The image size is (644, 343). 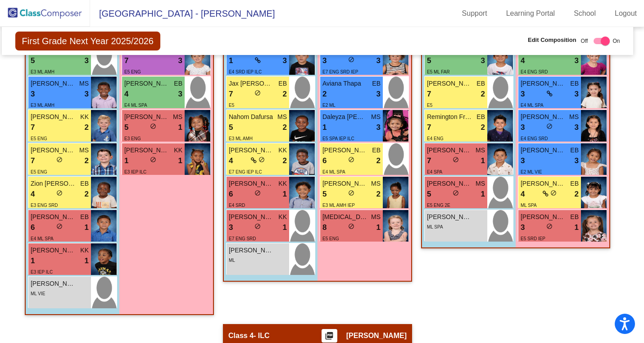 I want to click on span: E3 ML AMH IEP, so click(x=338, y=205).